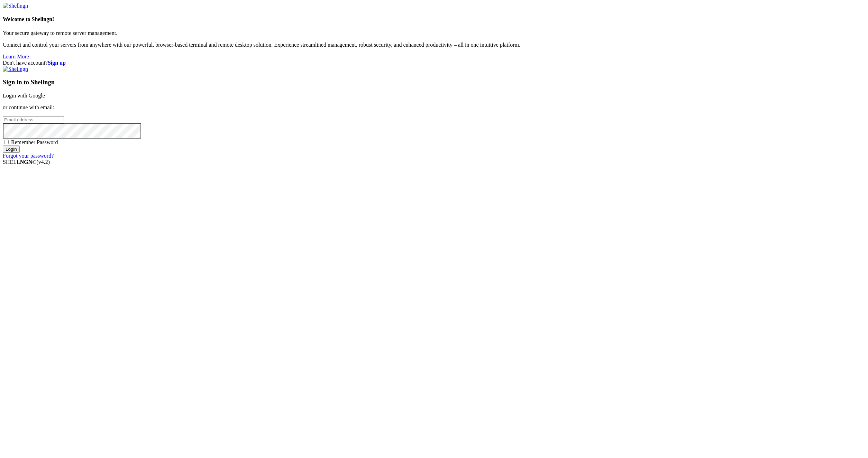 The image size is (868, 458). What do you see at coordinates (434, 63) in the screenshot?
I see `div: Don't have account?` at bounding box center [434, 63].